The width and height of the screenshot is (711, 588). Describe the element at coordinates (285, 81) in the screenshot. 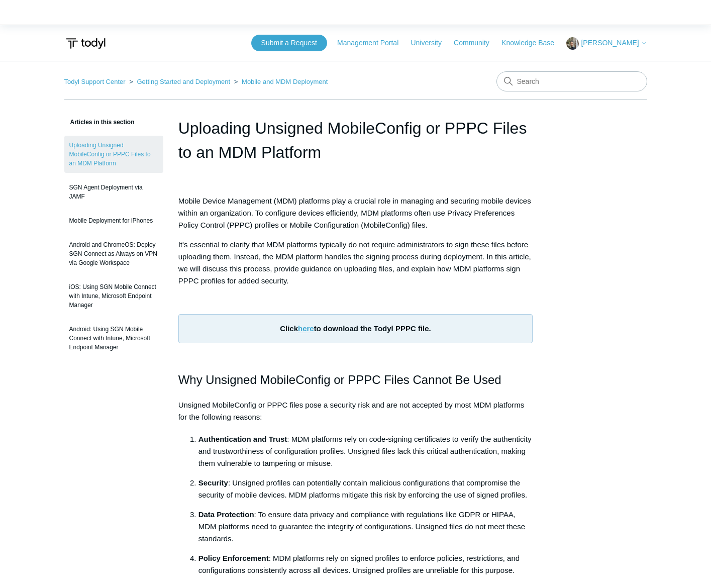

I see `a: Mobile and MDM Deployment` at that location.